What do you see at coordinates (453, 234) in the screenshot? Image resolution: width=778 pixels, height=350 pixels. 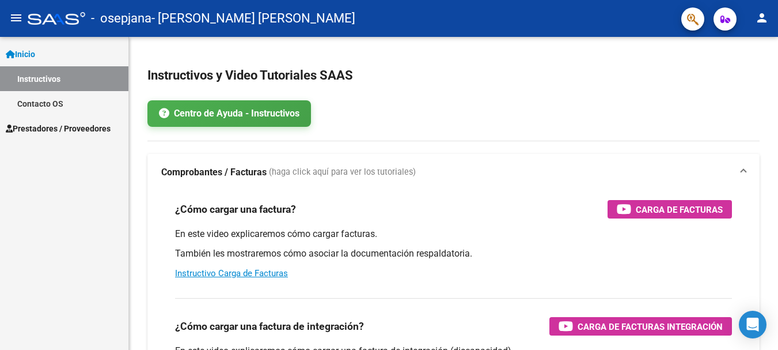 I see `p: En este video explicaremos cómo cargar facturas.` at bounding box center [453, 234].